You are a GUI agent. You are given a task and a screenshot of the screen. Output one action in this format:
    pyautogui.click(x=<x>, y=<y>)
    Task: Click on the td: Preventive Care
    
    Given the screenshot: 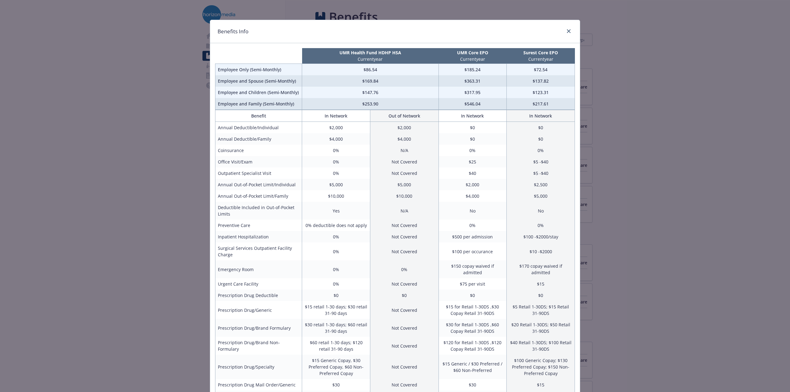 What is the action you would take?
    pyautogui.click(x=259, y=225)
    